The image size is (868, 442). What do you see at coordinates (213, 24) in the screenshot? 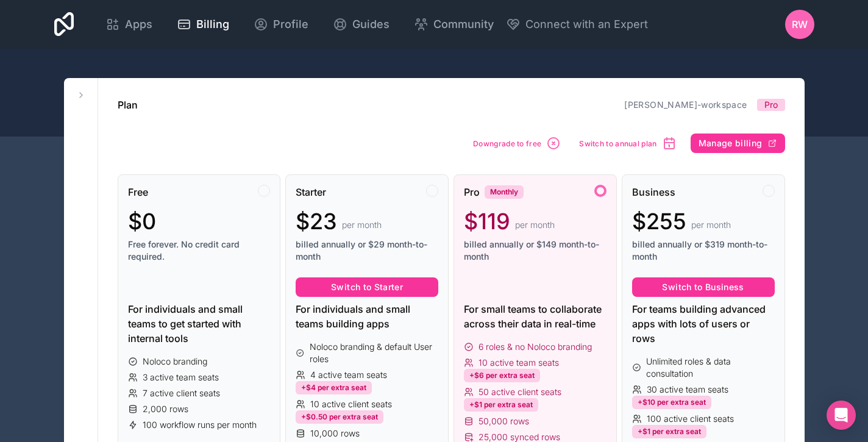
I see `span: Billing` at bounding box center [213, 24].